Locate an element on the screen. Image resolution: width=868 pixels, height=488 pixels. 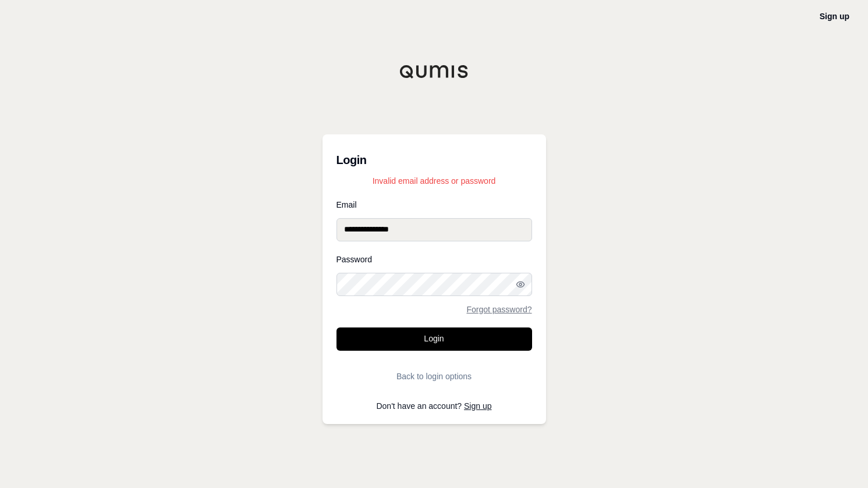
h3: Login is located at coordinates (434, 160).